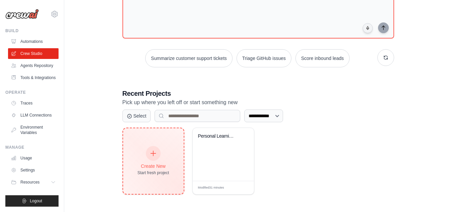  What do you see at coordinates (32, 201) in the screenshot?
I see `button: Logout` at bounding box center [32, 201].